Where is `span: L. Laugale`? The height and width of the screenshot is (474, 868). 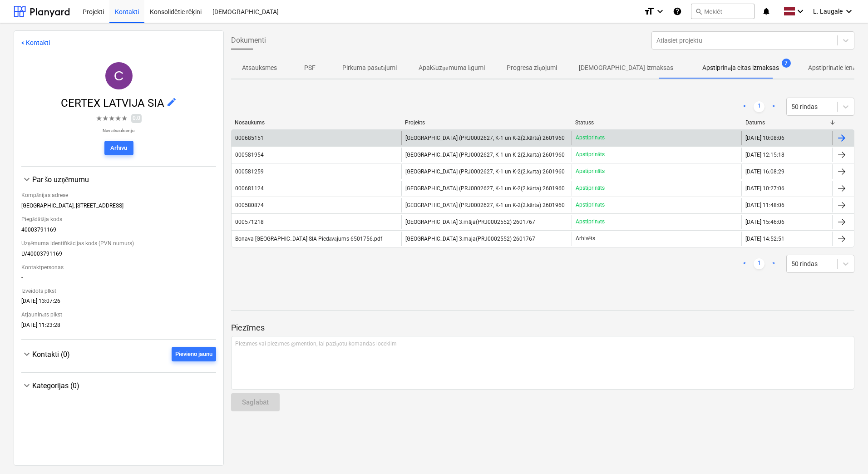 span: L. Laugale is located at coordinates (828, 11).